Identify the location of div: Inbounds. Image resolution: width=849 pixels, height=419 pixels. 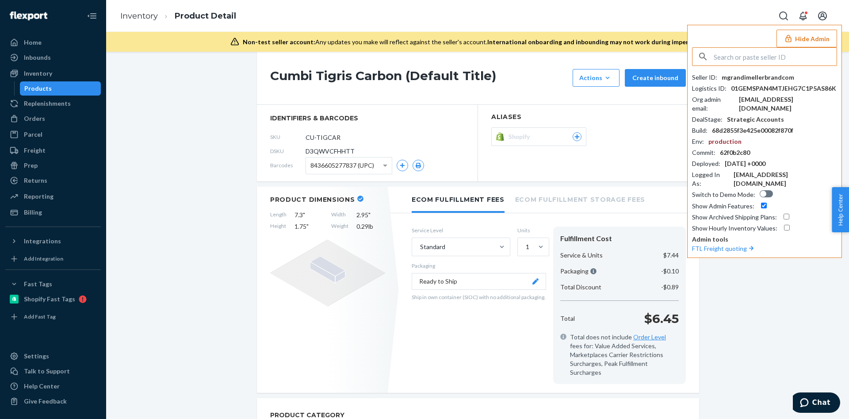
(37, 58).